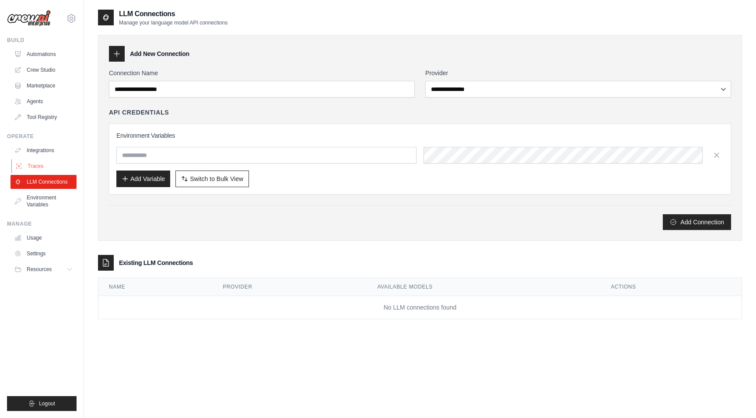 Image resolution: width=756 pixels, height=418 pixels. Describe the element at coordinates (173, 23) in the screenshot. I see `p: Manage your language model API connections` at that location.